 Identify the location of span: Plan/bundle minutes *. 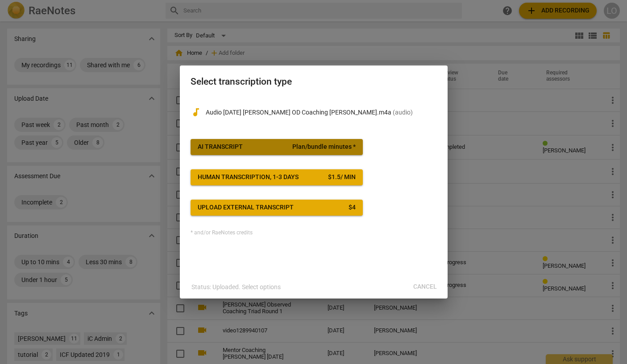
(324, 147).